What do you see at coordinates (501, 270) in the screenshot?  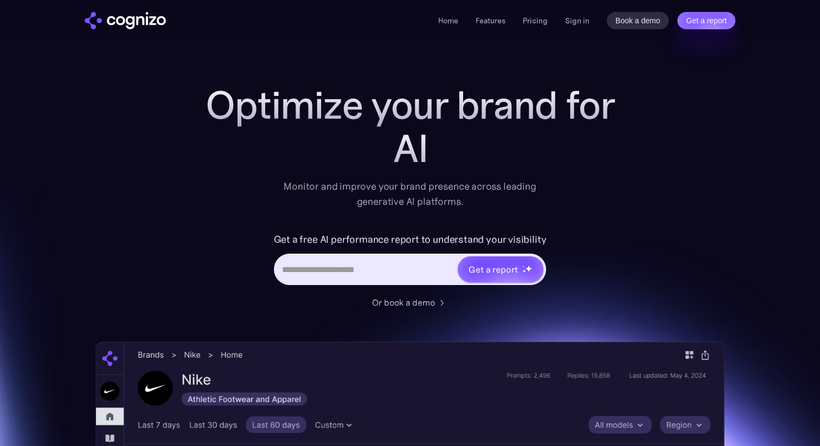 I see `a: Get a reportstarstarstar` at bounding box center [501, 270].